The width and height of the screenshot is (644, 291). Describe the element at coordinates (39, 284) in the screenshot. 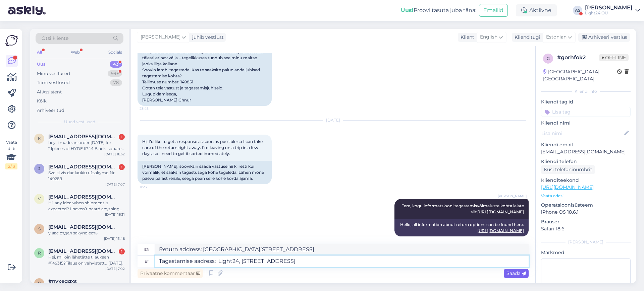

I see `span: n` at that location.